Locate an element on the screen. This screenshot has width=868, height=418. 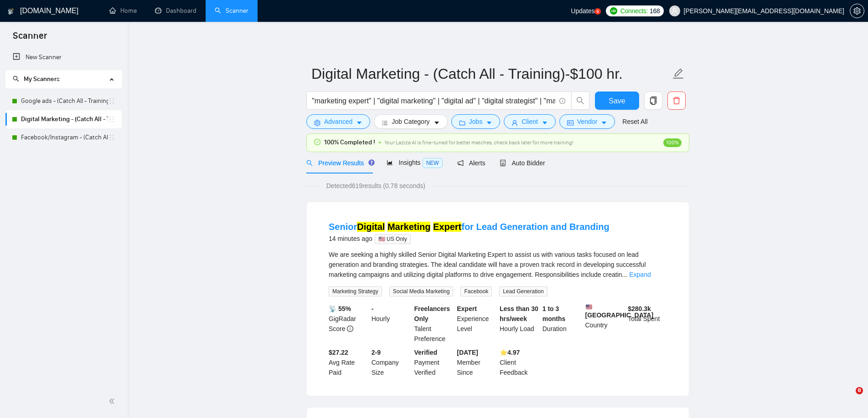
li: New Scanner is located at coordinates (64, 58).